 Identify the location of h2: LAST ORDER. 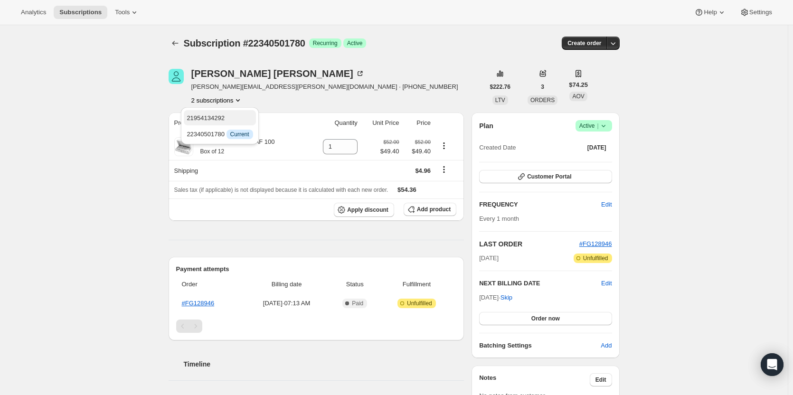
(529, 244).